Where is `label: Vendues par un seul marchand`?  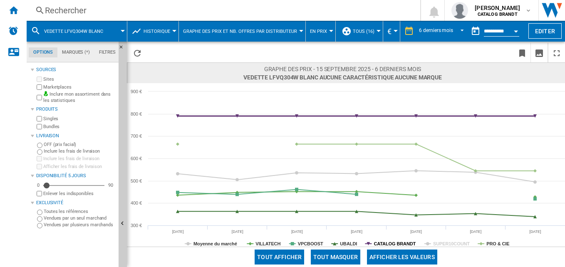 label: Vendues par un seul marchand is located at coordinates (80, 218).